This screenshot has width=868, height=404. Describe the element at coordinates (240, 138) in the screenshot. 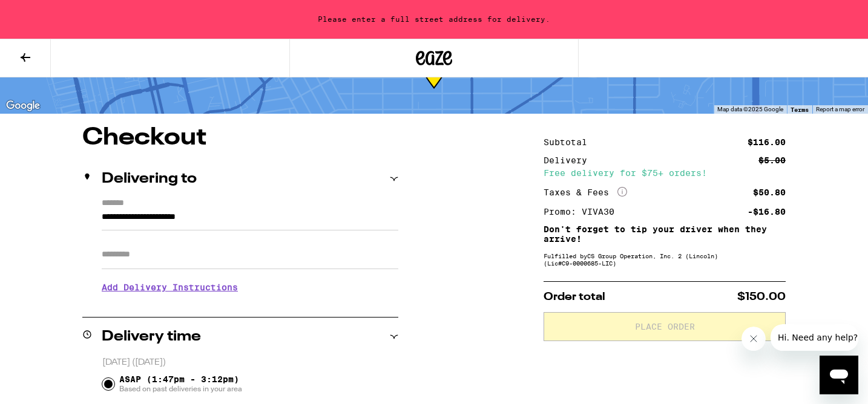

I see `h1: Checkout` at that location.